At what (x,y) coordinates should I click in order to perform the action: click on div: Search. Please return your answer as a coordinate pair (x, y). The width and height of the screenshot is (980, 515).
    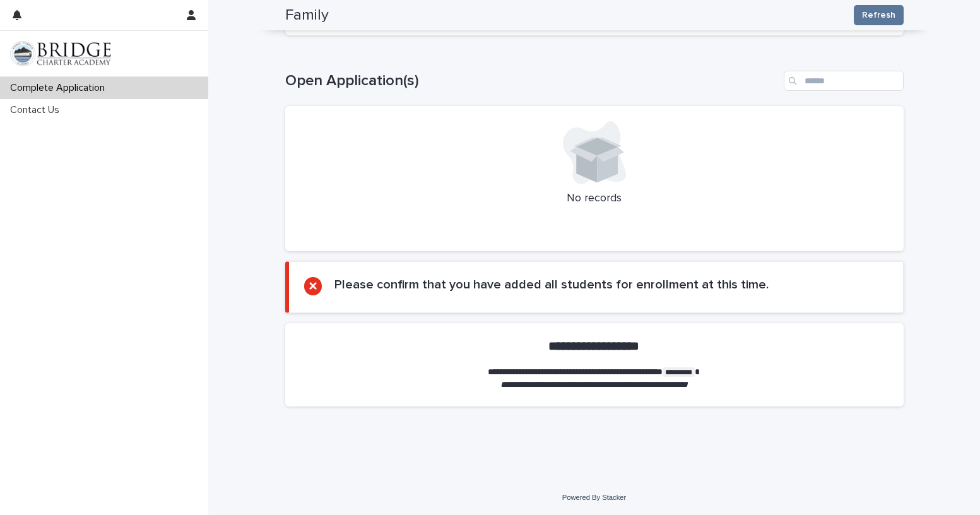
    Looking at the image, I should click on (844, 81).